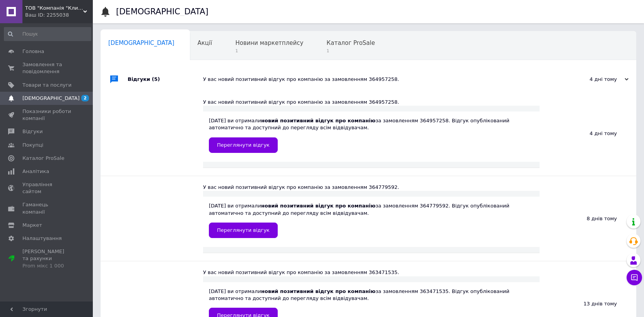 Image resolution: width=644 pixels, height=317 pixels. I want to click on span: Акції, so click(205, 43).